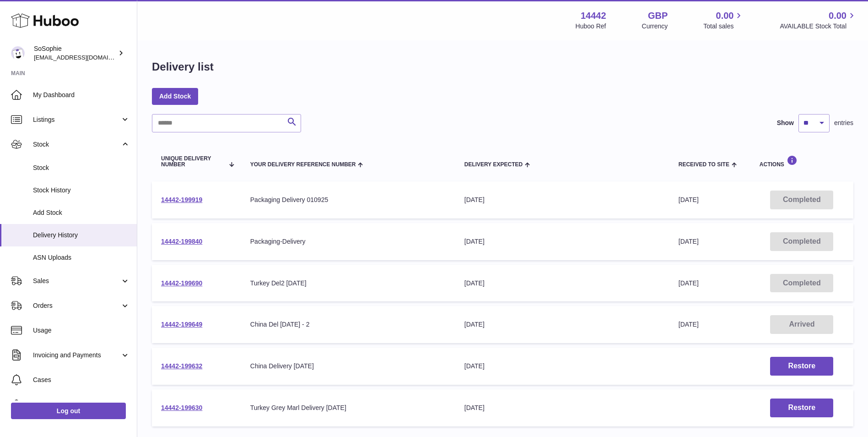 The image size is (868, 437). What do you see at coordinates (81, 257) in the screenshot?
I see `span: ASN Uploads` at bounding box center [81, 257].